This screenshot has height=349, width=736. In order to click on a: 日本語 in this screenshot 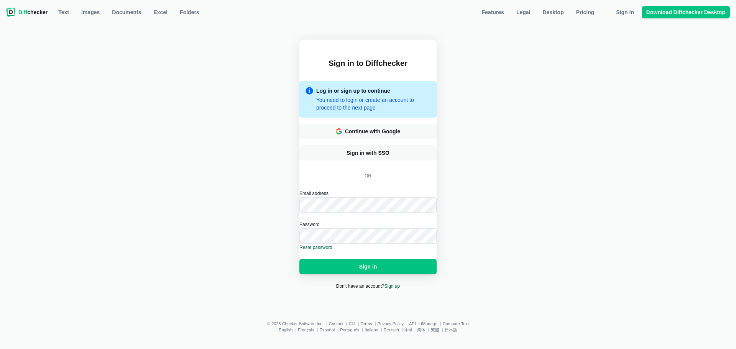, I will do `click(451, 330)`.